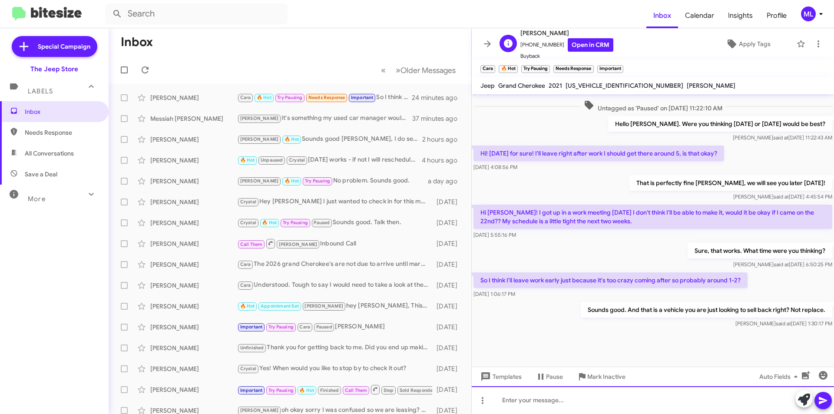 The width and height of the screenshot is (834, 414). What do you see at coordinates (425, 70) in the screenshot?
I see `button: Next` at bounding box center [425, 70].